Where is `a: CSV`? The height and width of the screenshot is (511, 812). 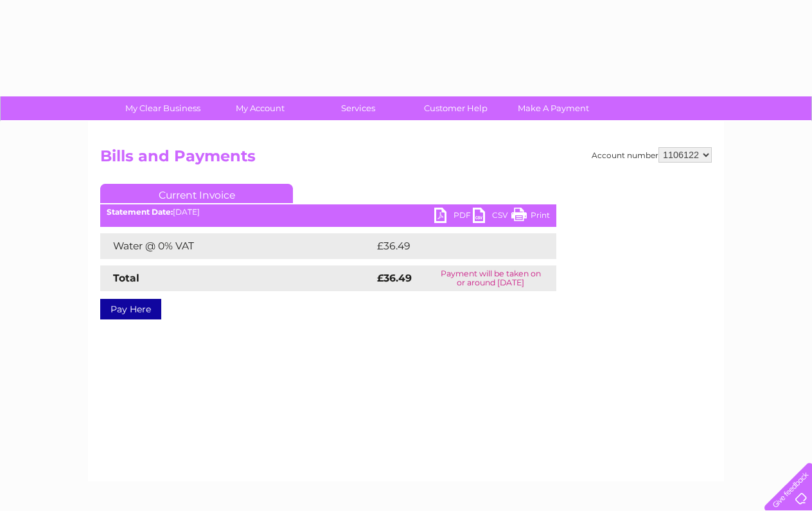
a: CSV is located at coordinates (492, 217).